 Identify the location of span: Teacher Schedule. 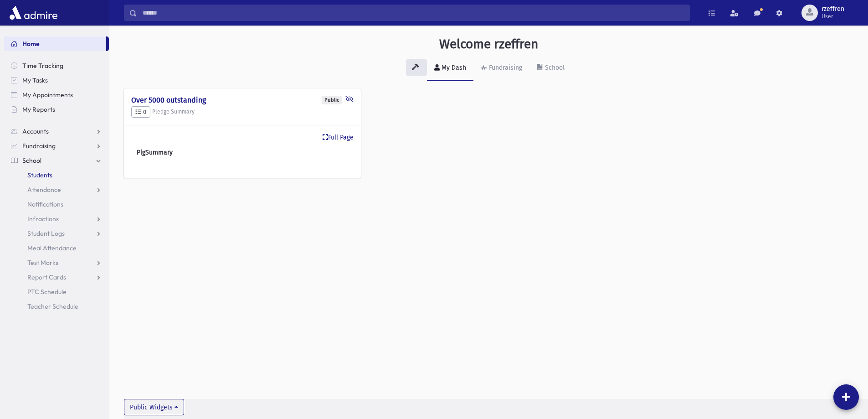
(53, 306).